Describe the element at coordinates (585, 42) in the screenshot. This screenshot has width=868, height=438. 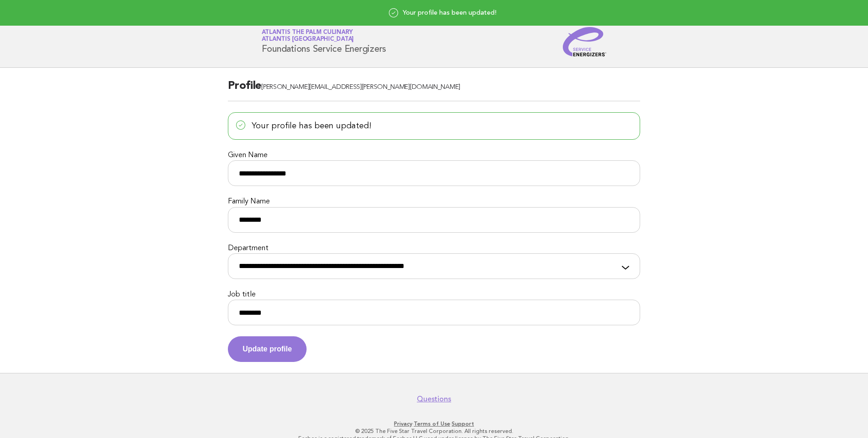
I see `img: Service Energizers` at that location.